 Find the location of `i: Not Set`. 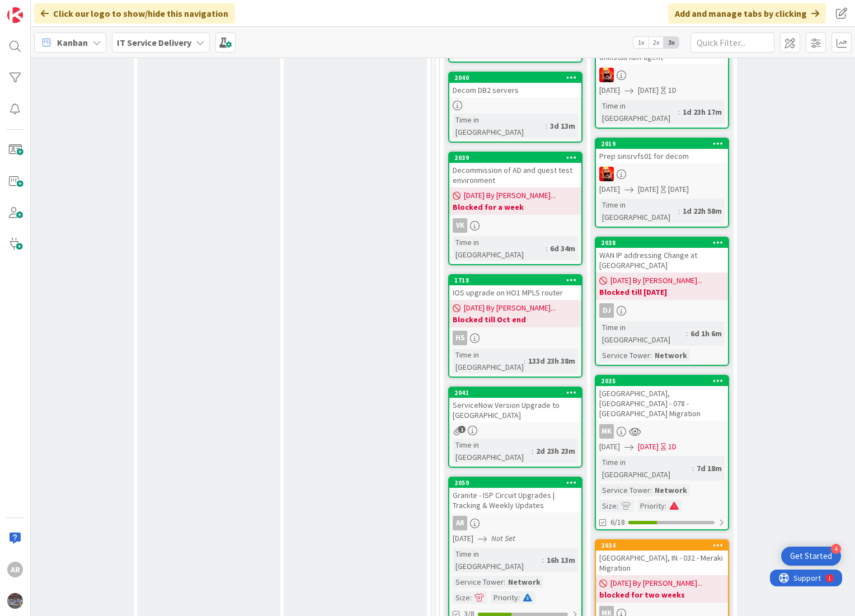

i: Not Set is located at coordinates (503, 538).